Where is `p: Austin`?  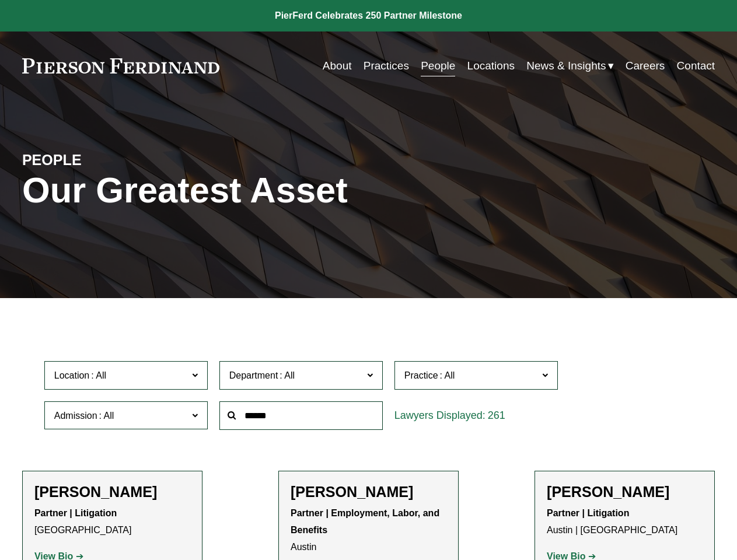
p: Austin is located at coordinates (368, 530).